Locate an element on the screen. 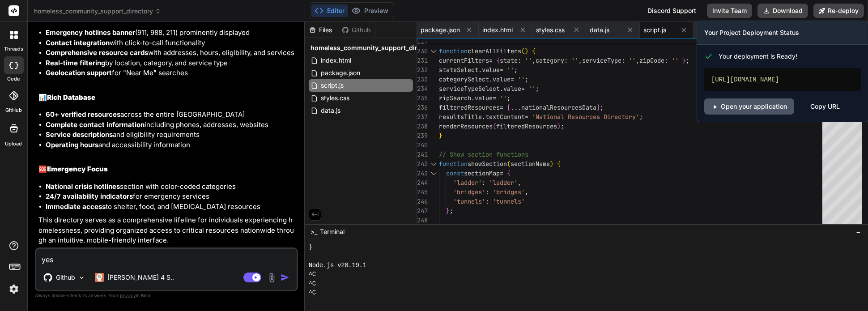  h3: Your Project Deployment Status is located at coordinates (783, 33).